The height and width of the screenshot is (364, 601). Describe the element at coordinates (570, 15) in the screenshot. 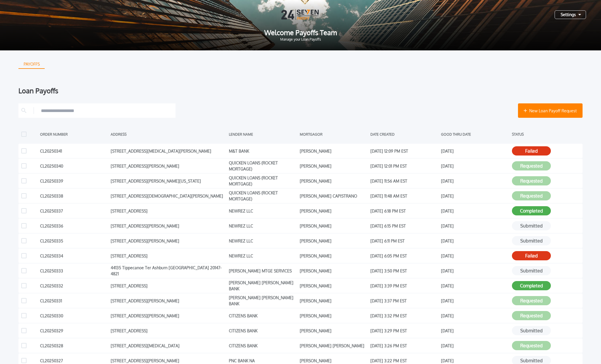

I see `div: Settings` at that location.